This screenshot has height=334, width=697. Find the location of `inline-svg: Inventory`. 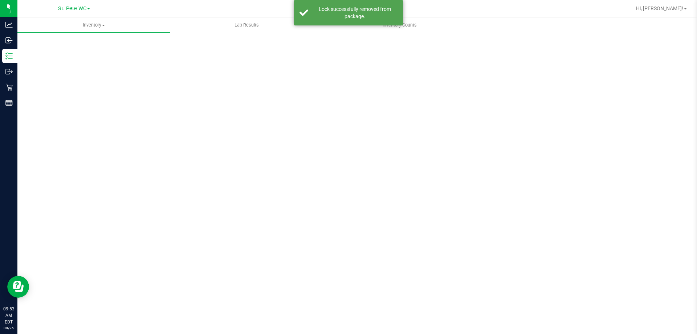

inline-svg: Inventory is located at coordinates (9, 56).